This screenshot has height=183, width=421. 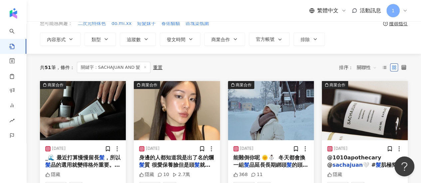 I want to click on span: 活動訊息, so click(x=370, y=10).